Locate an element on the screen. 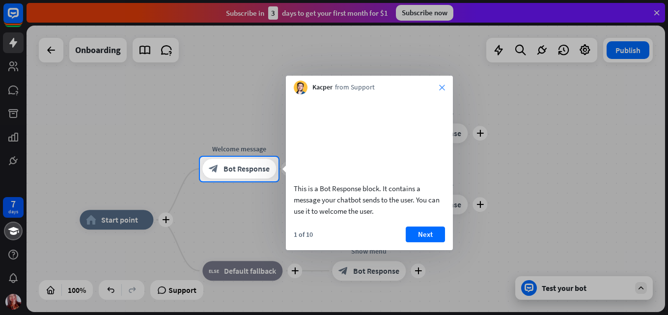  span: Bot Response is located at coordinates (246, 169).